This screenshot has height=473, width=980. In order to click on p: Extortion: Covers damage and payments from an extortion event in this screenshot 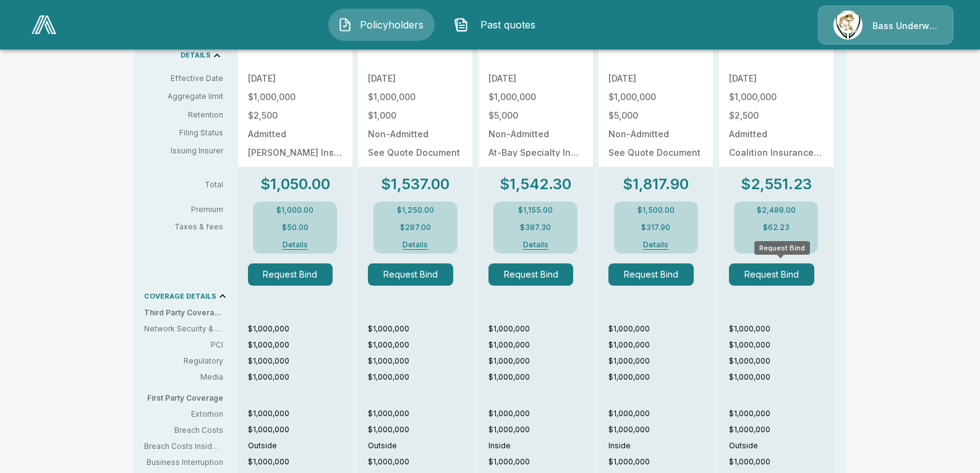, I will do `click(184, 414)`.